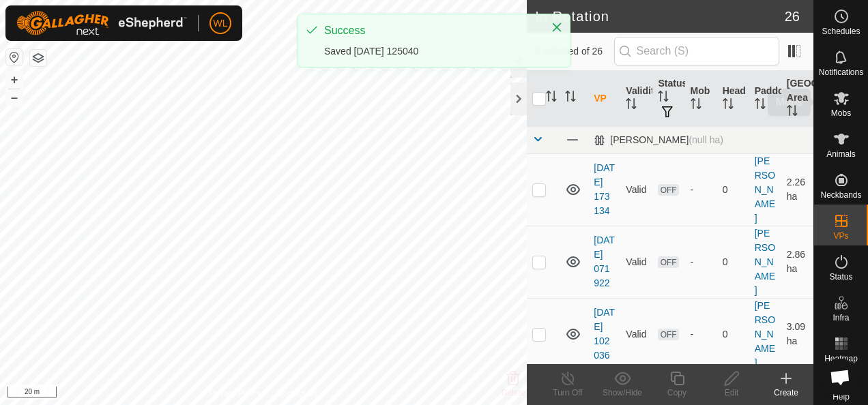 This screenshot has width=868, height=405. Describe the element at coordinates (622, 393) in the screenshot. I see `div: Show/Hide` at that location.